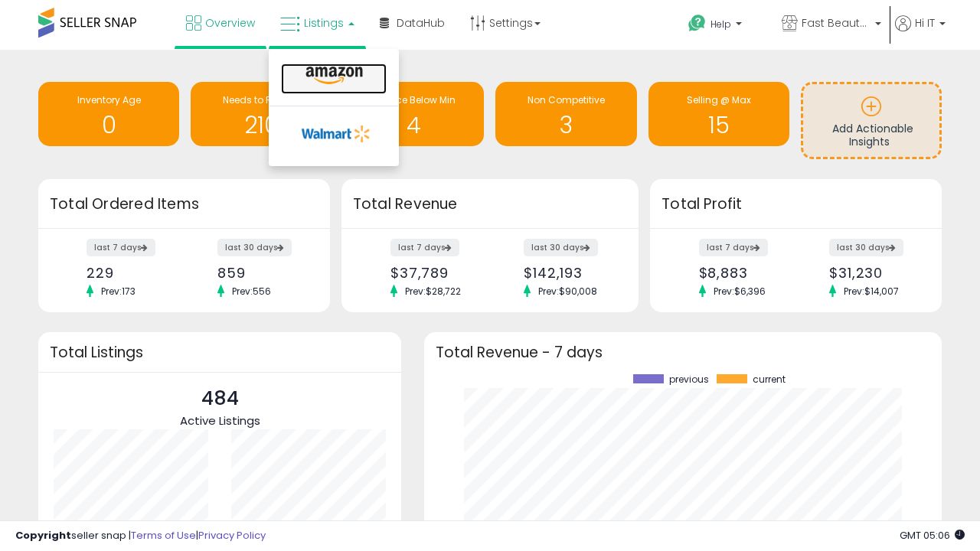 The height and width of the screenshot is (551, 980). I want to click on span: Selling @ Max, so click(719, 100).